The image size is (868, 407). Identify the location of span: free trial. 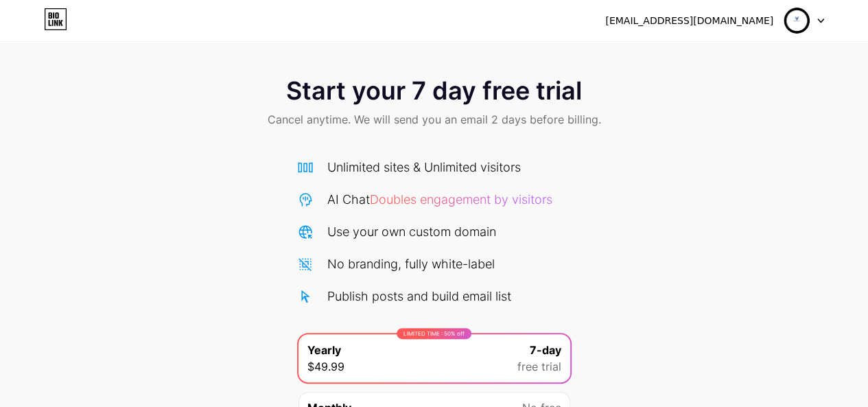
(539, 367).